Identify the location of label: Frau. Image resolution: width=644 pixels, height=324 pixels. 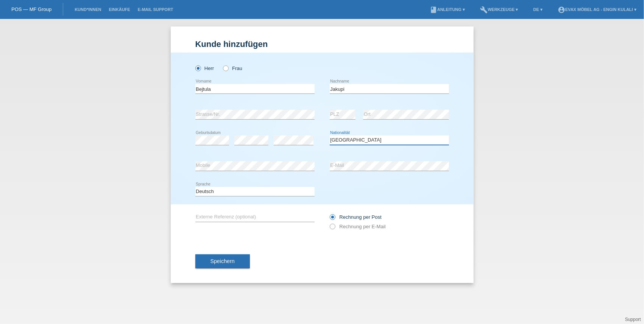
(232, 69).